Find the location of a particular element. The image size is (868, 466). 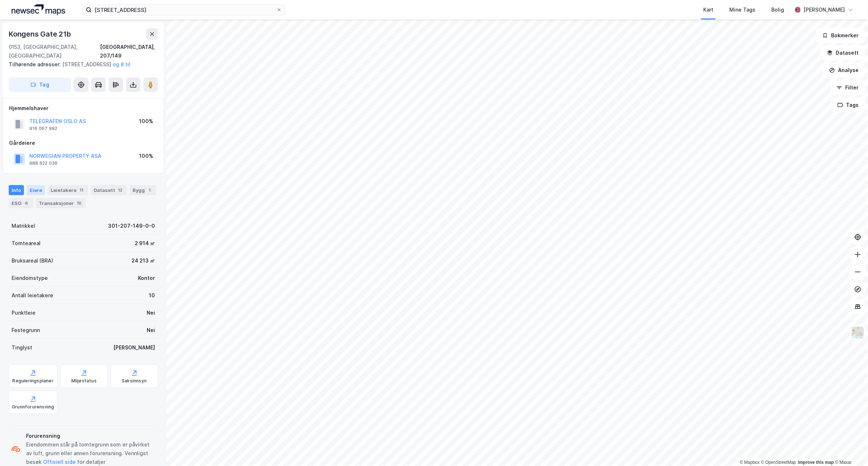

div: 24 213 ㎡ is located at coordinates (143, 260).